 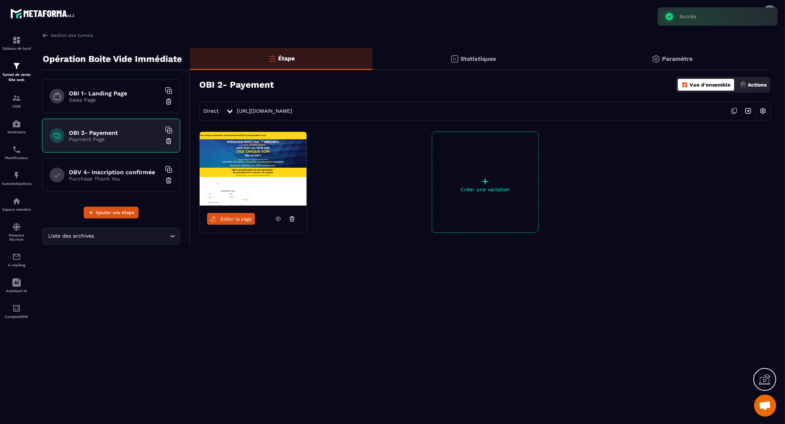 I want to click on p: Sales Page, so click(x=115, y=100).